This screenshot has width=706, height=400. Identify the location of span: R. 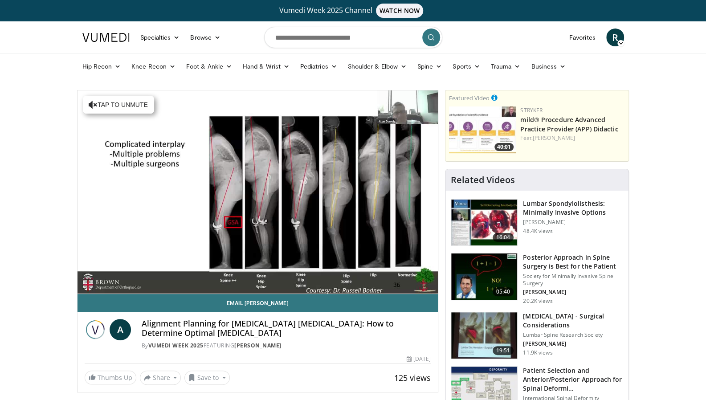
(615, 37).